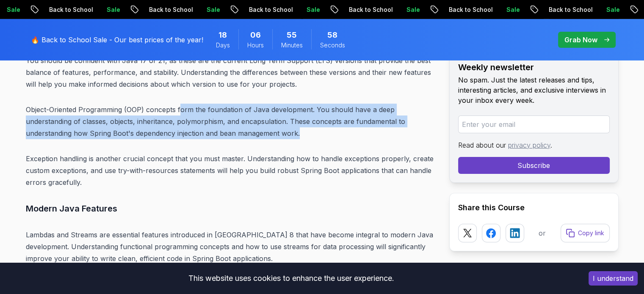  What do you see at coordinates (223, 35) in the screenshot?
I see `span: 18 Days` at bounding box center [223, 35].